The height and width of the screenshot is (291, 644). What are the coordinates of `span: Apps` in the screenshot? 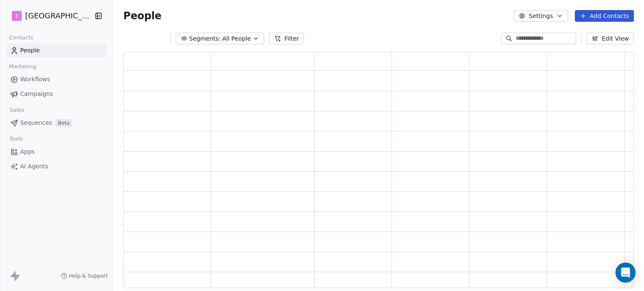 It's located at (27, 152).